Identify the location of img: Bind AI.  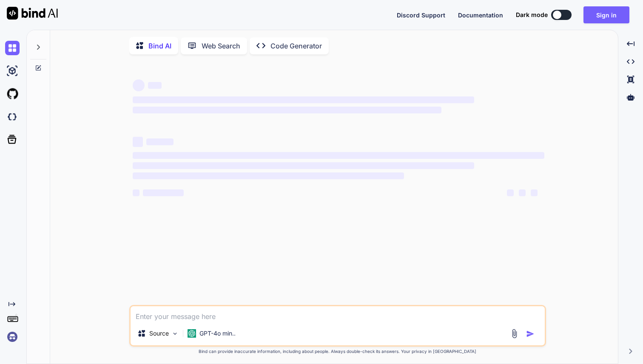
(32, 13).